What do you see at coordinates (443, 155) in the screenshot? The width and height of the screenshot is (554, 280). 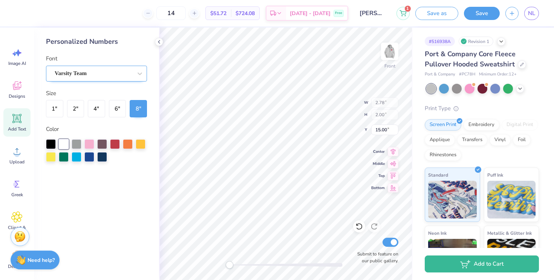 I see `div: Rhinestones` at bounding box center [443, 155].